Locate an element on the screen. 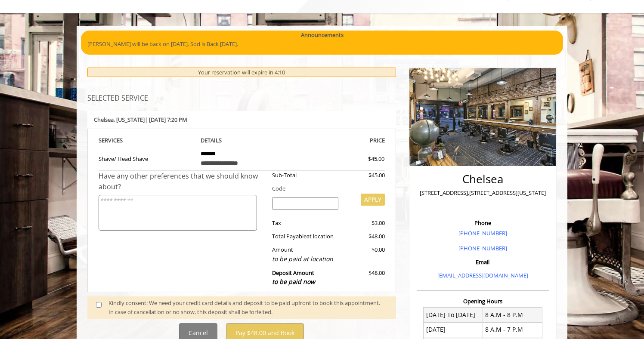 Image resolution: width=644 pixels, height=339 pixels. h3: SELECTED SERVICE is located at coordinates (242, 98).